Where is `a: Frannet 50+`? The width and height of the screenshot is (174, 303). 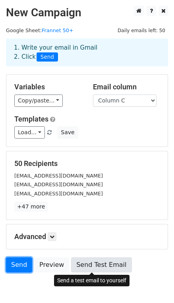 a: Frannet 50+ is located at coordinates (57, 30).